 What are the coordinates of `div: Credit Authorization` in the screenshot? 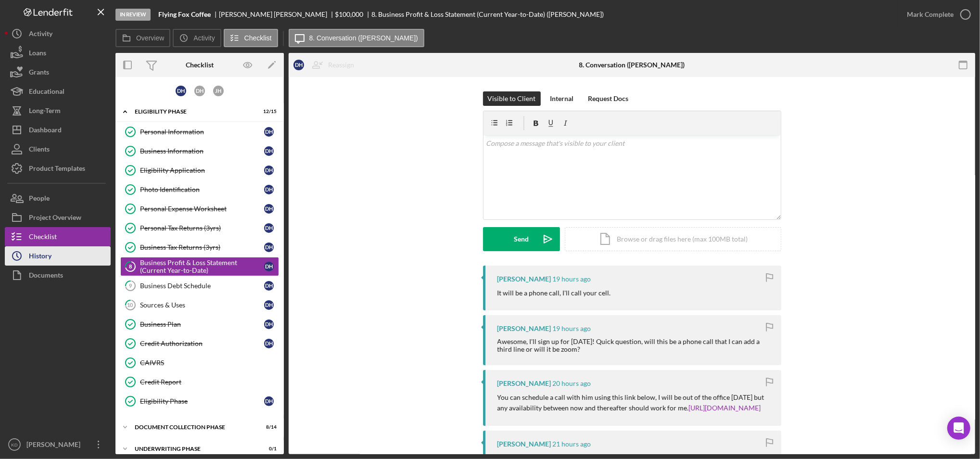 It's located at (202, 344).